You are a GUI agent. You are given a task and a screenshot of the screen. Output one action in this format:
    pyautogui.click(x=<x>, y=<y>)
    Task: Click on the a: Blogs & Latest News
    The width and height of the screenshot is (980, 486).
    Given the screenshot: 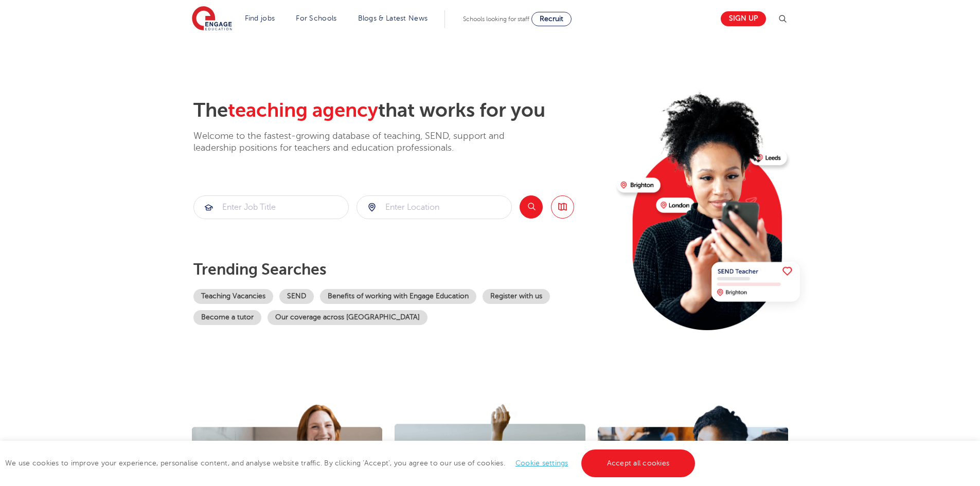 What is the action you would take?
    pyautogui.click(x=393, y=18)
    